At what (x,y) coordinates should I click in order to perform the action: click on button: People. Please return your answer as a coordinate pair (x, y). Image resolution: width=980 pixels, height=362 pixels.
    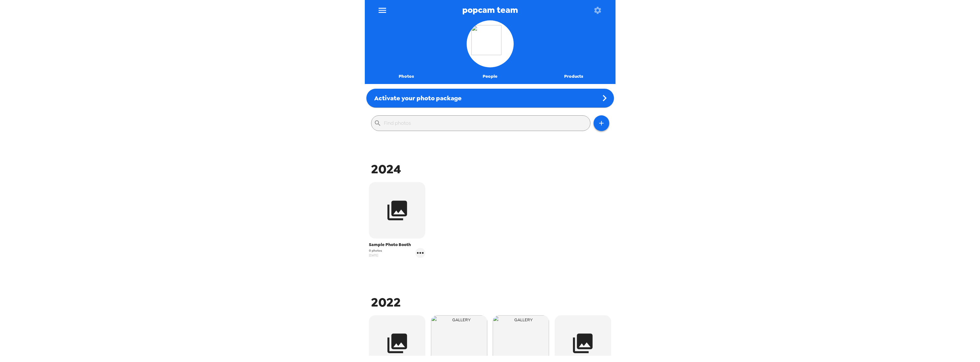
    Looking at the image, I should click on (490, 76).